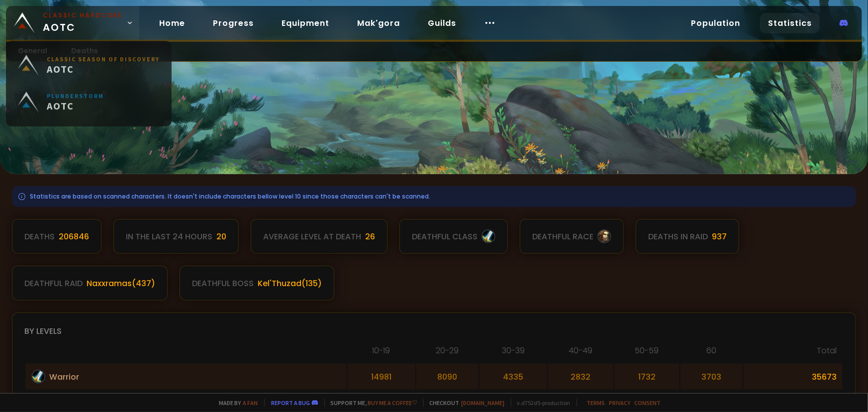 Image resolution: width=868 pixels, height=412 pixels. What do you see at coordinates (291, 403) in the screenshot?
I see `a: Report a bug` at bounding box center [291, 403].